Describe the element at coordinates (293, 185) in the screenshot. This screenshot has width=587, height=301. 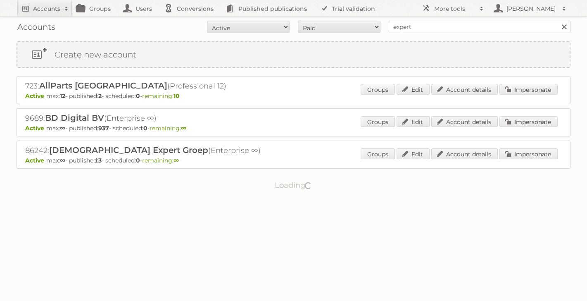
I see `p: Loading` at that location.